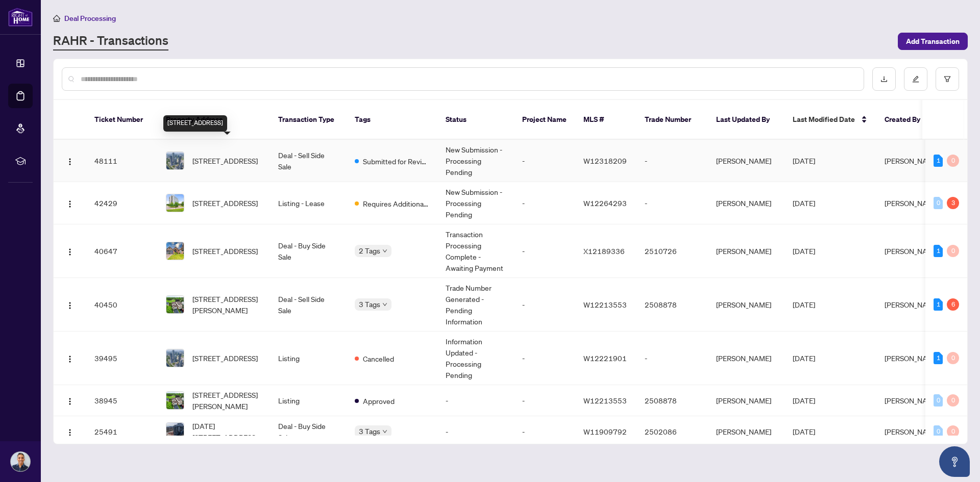 The height and width of the screenshot is (482, 980). I want to click on td: Trade Number Generated - Pending Information, so click(476, 305).